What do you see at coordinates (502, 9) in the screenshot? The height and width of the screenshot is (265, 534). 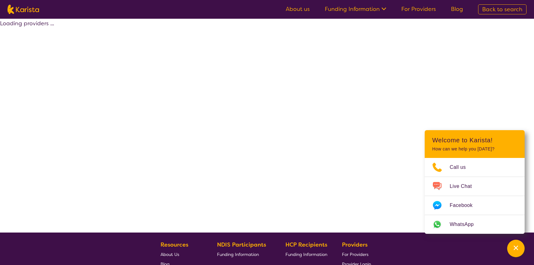 I see `span: Back to search` at bounding box center [502, 9].